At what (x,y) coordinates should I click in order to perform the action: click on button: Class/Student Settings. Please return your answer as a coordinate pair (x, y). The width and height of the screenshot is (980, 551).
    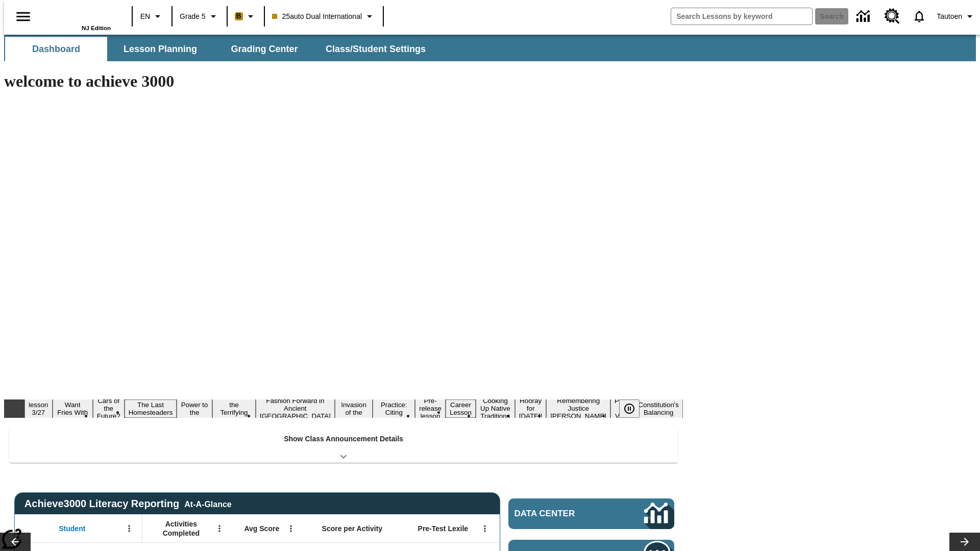
    Looking at the image, I should click on (375, 49).